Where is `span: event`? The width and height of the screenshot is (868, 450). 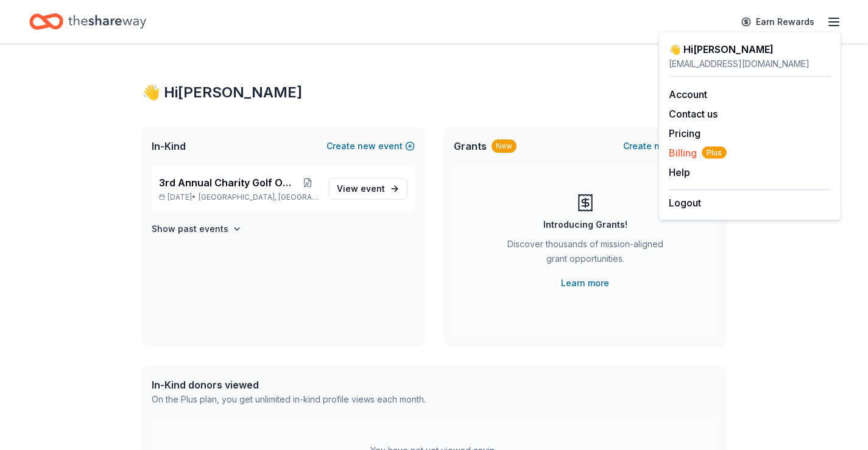
span: event is located at coordinates (373, 188).